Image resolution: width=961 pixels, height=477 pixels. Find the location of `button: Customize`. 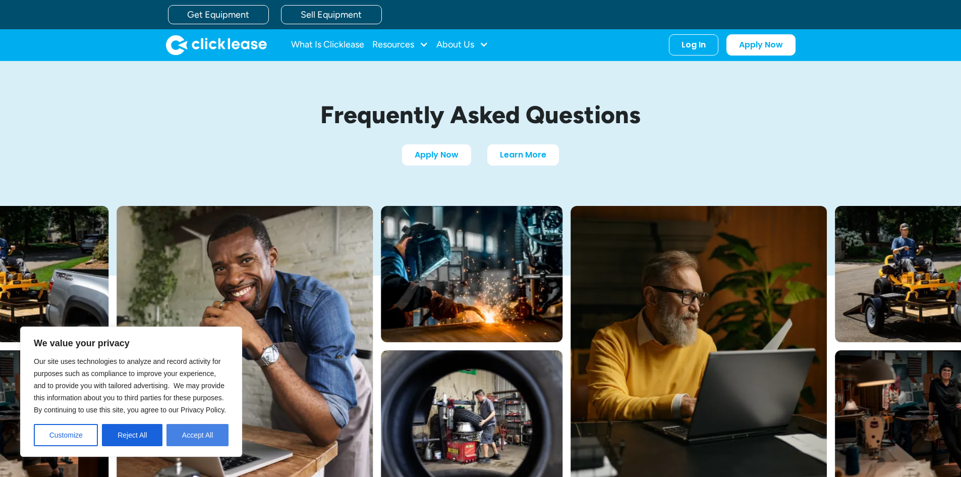

button: Customize is located at coordinates (66, 435).